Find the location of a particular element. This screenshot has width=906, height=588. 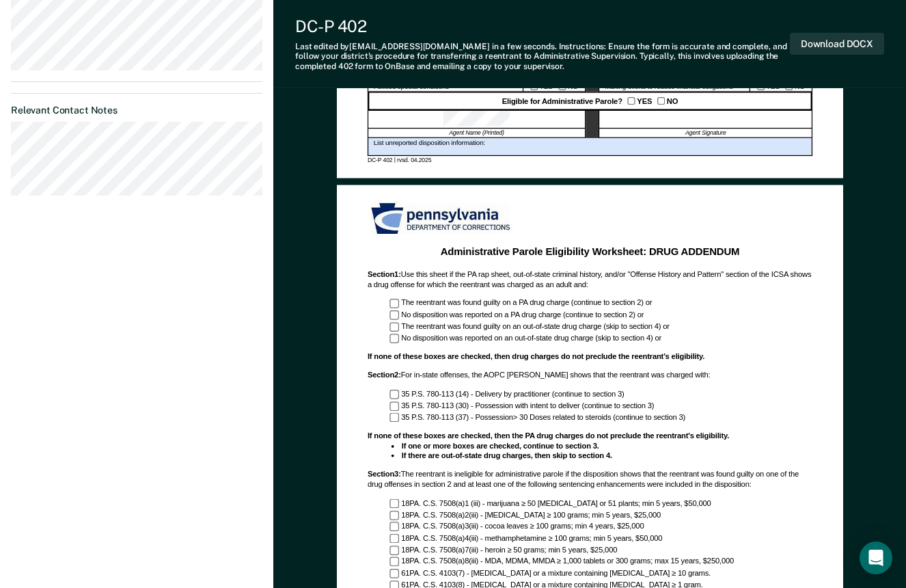

b: Section 1 : is located at coordinates (384, 274).